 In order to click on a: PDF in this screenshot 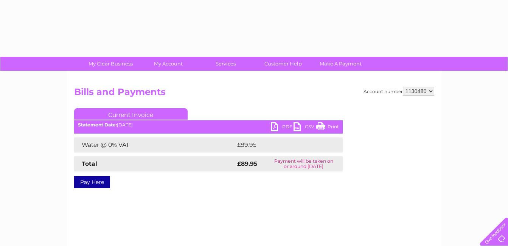, I will do `click(282, 128)`.